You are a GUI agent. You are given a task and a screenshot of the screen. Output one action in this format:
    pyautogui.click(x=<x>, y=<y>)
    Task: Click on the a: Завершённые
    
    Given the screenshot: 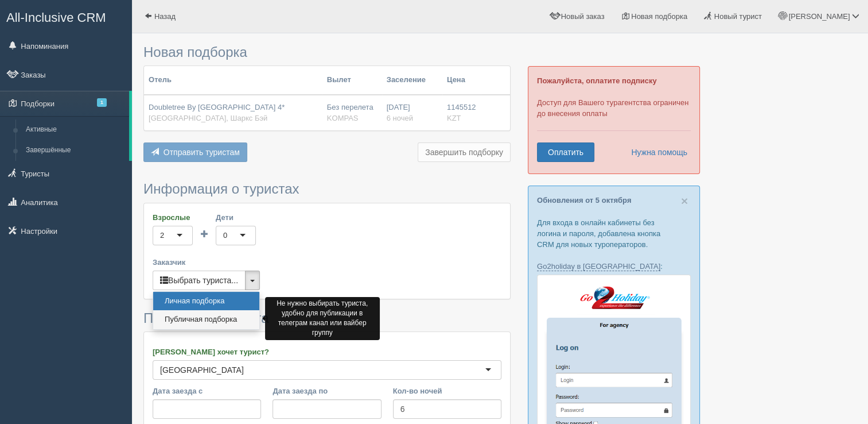 What is the action you would take?
    pyautogui.click(x=75, y=150)
    